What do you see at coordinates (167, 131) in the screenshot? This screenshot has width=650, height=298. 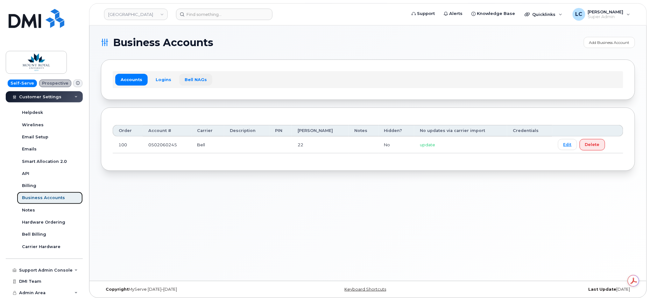 I see `th: Account #` at bounding box center [167, 131].